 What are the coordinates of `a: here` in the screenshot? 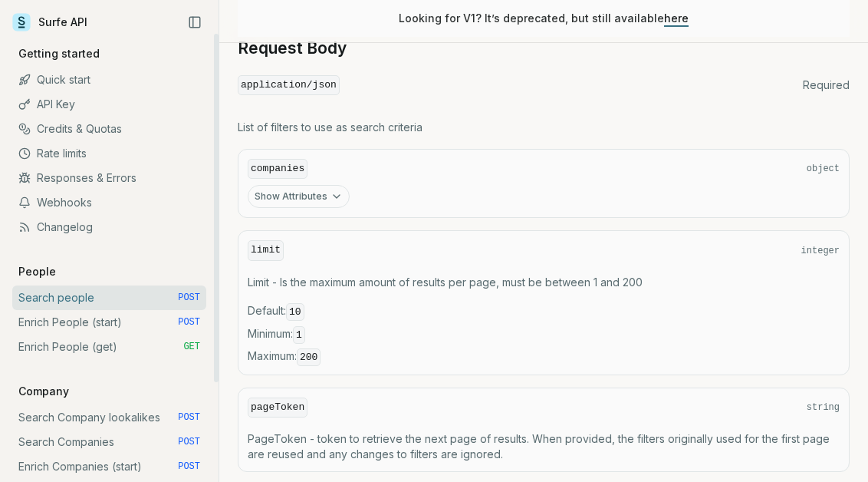 It's located at (677, 18).